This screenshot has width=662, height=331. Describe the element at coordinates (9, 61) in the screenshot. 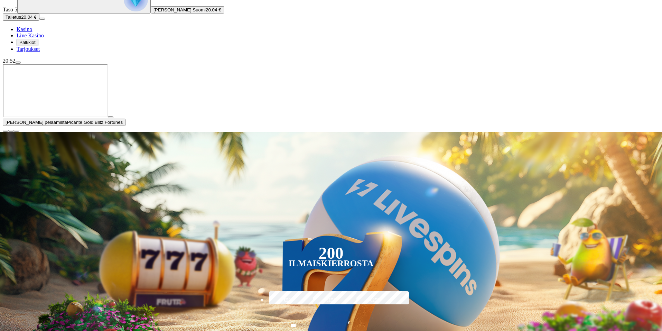

I see `span: 20:52` at that location.